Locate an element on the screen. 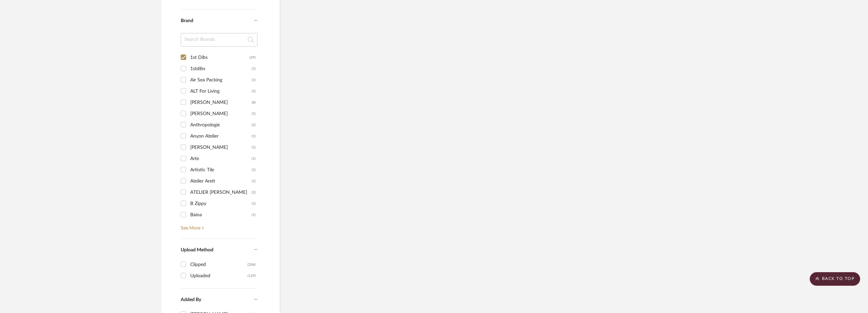  div: Anthropologie is located at coordinates (221, 125).